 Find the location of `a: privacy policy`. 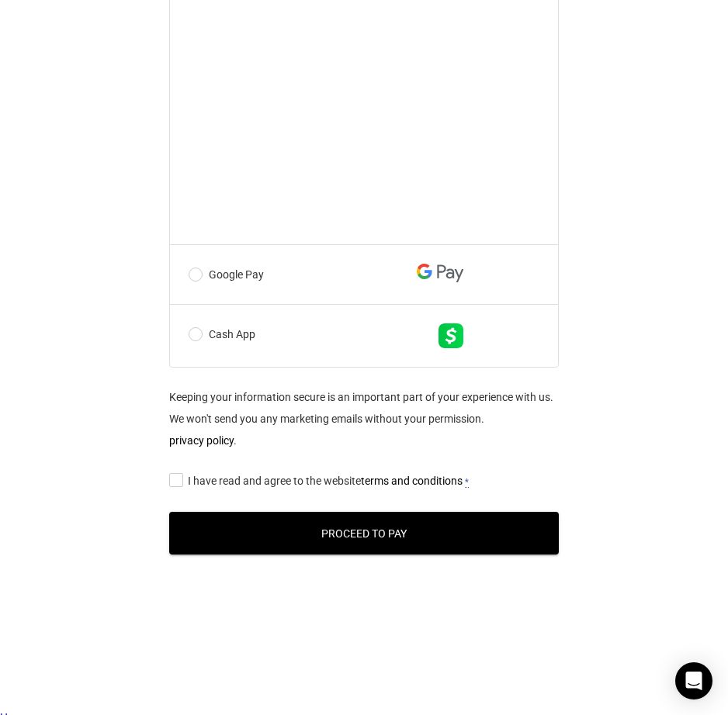

a: privacy policy is located at coordinates (201, 440).